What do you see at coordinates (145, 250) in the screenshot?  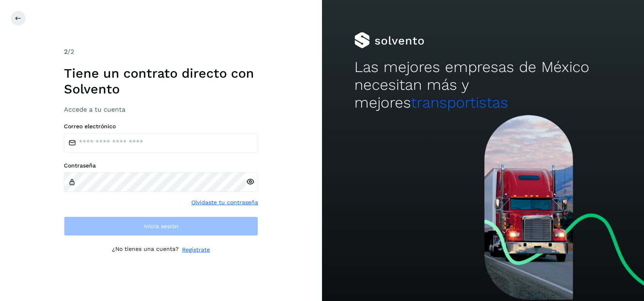 I see `p: ¿No tienes una cuenta?` at bounding box center [145, 250].